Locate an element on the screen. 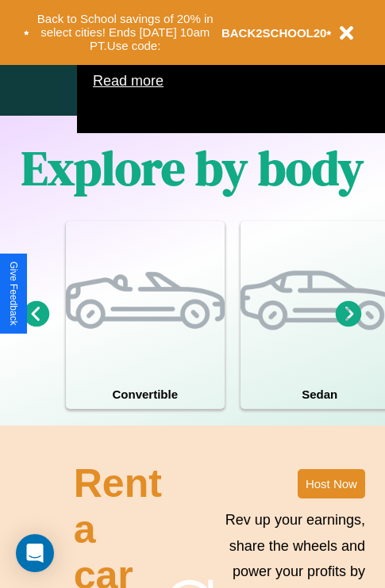 This screenshot has width=385, height=588. div: Open Intercom Messenger is located at coordinates (35, 553).